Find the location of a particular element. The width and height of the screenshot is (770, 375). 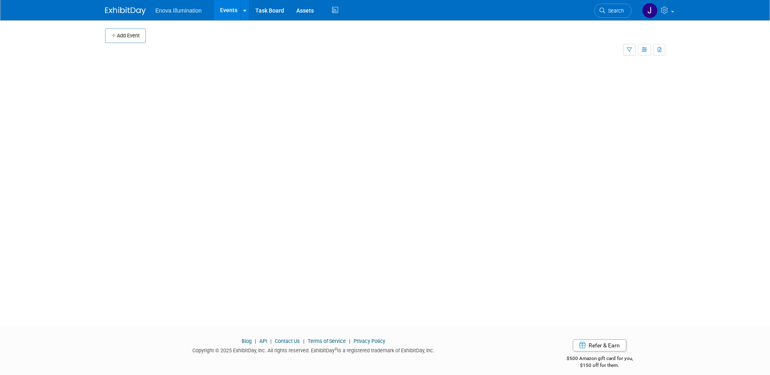

img: ExhibitDay is located at coordinates (125, 11).